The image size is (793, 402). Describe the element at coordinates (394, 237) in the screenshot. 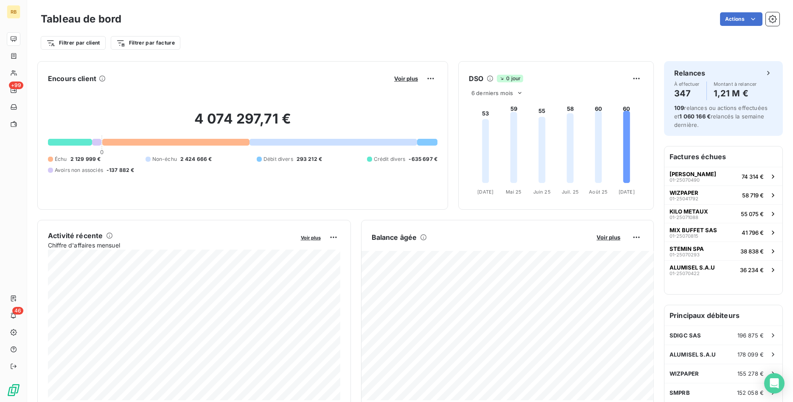

I see `h6: Balance âgée` at that location.